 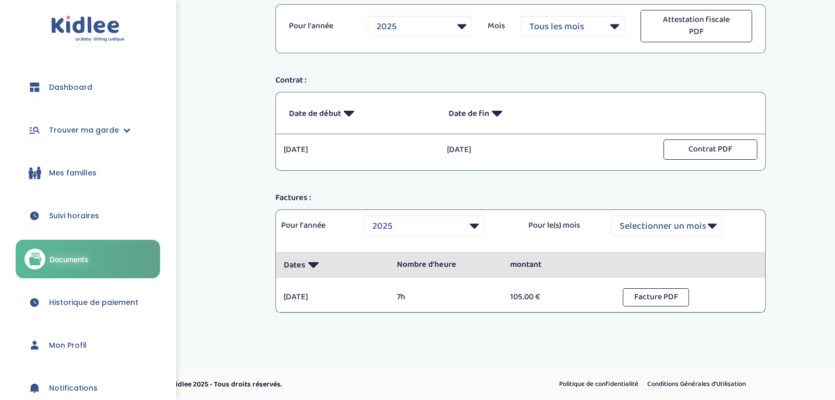 I want to click on a: Politique de confidentialité, so click(x=599, y=384).